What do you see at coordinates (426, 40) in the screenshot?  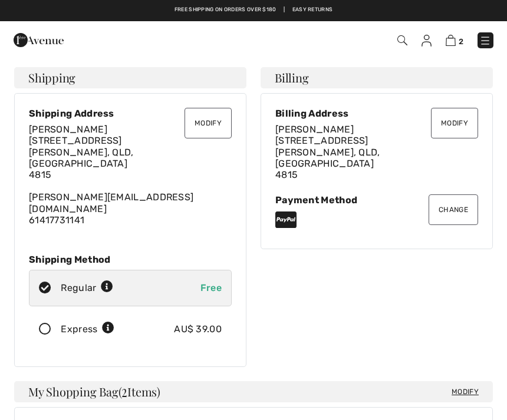 I see `img: My Info` at bounding box center [426, 40].